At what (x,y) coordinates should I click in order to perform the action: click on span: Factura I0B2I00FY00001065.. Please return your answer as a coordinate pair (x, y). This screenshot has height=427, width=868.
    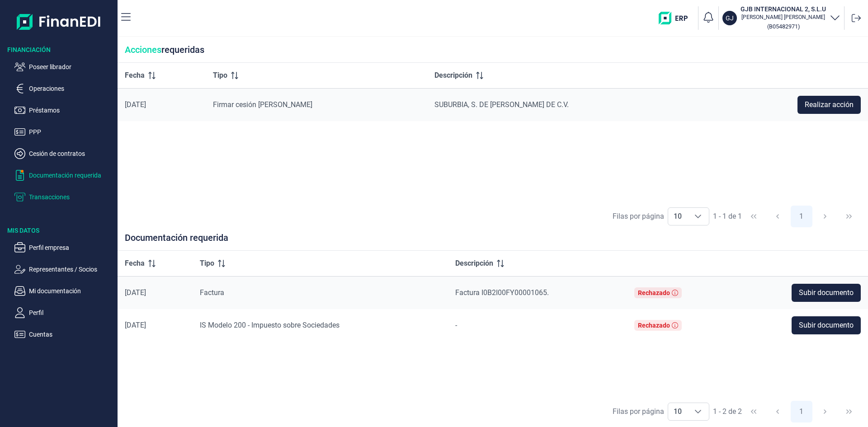
    Looking at the image, I should click on (502, 292).